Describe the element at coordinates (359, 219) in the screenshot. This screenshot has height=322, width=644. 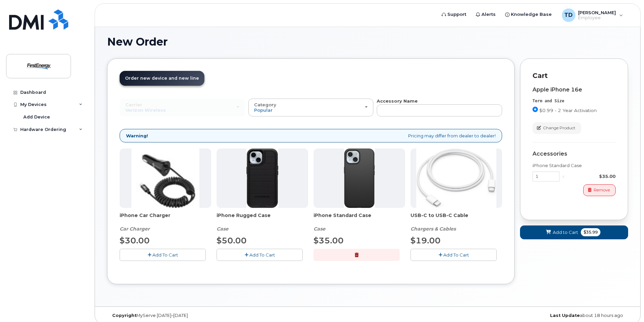
I see `span: iPhone Standard Case` at that location.